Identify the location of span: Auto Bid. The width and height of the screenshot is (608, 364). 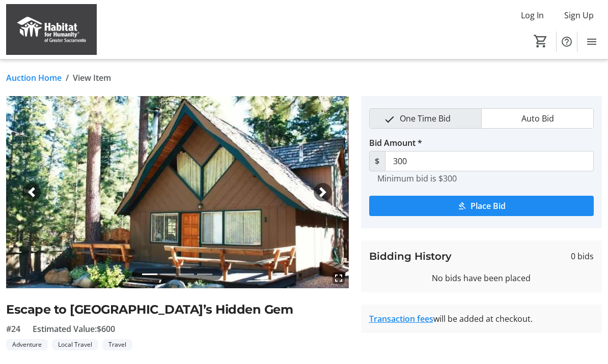
(538, 118).